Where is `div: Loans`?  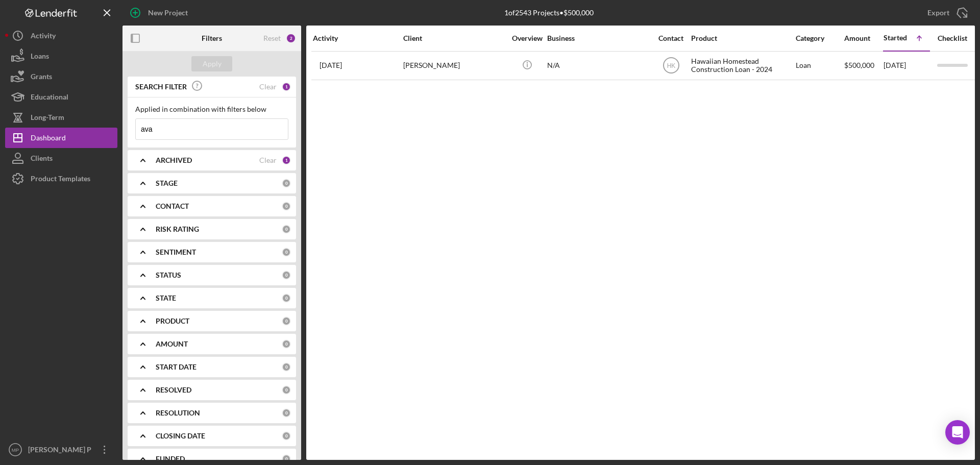 div: Loans is located at coordinates (40, 57).